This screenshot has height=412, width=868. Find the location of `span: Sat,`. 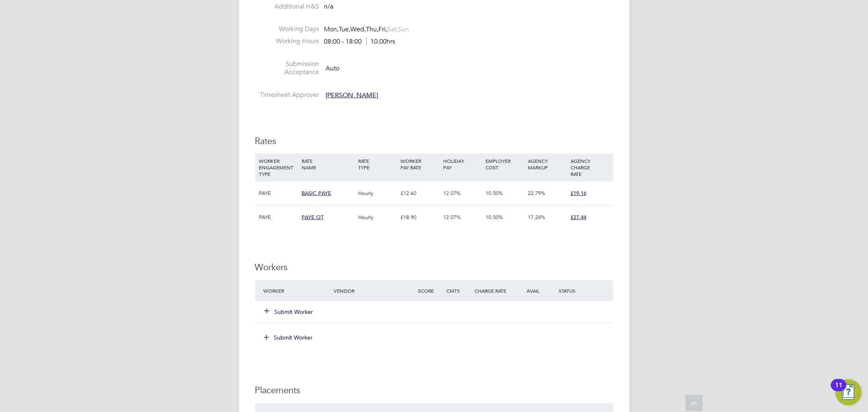

span: Sat, is located at coordinates (393, 29).